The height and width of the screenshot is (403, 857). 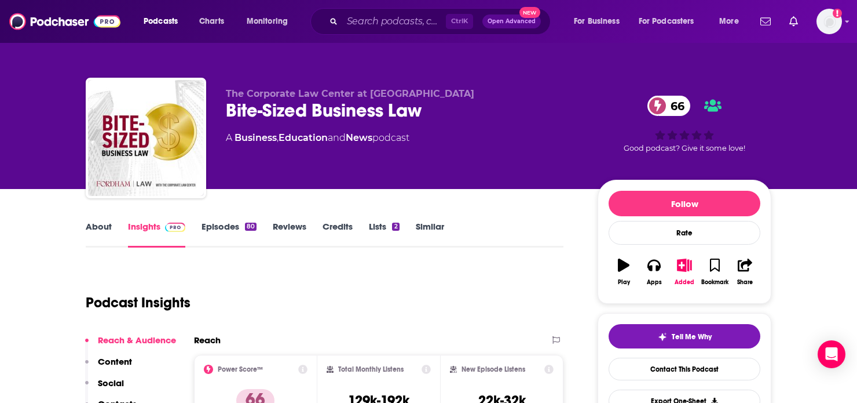 What do you see at coordinates (663, 337) in the screenshot?
I see `img: tell me why sparkle` at bounding box center [663, 337].